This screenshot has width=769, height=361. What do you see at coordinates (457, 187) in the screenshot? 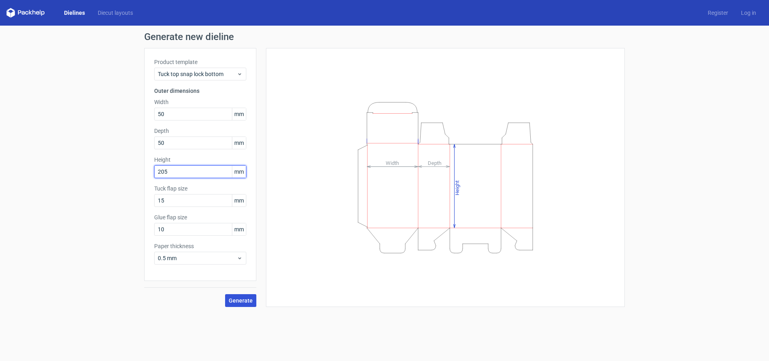
I see `tspan: Height` at bounding box center [457, 187].